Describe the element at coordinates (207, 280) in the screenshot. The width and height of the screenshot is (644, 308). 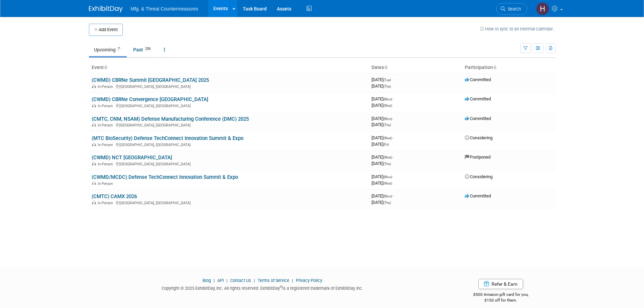
I see `a: Blog` at that location.